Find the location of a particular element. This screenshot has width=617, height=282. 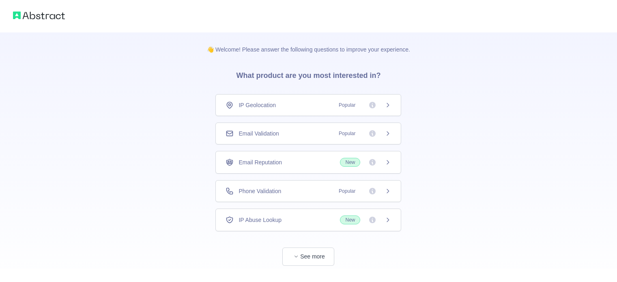

h3: What product are you most interested in? is located at coordinates (308, 74).